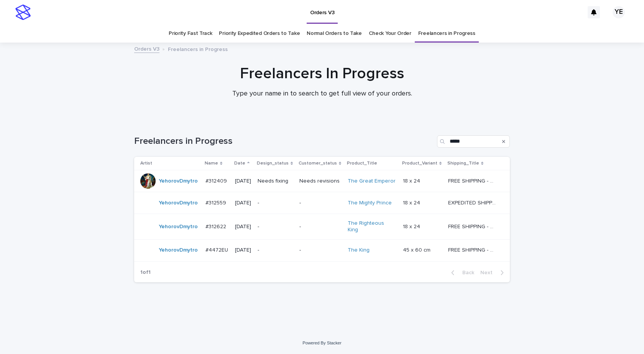 Image resolution: width=644 pixels, height=354 pixels. What do you see at coordinates (217, 226) in the screenshot?
I see `p: #312622` at bounding box center [217, 226].